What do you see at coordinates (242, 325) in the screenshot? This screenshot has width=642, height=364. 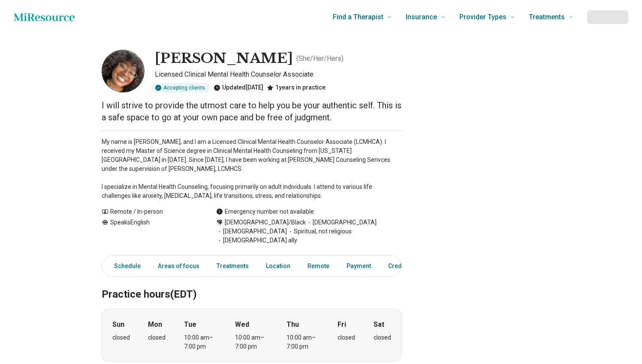 I see `strong: Wed` at bounding box center [242, 325].